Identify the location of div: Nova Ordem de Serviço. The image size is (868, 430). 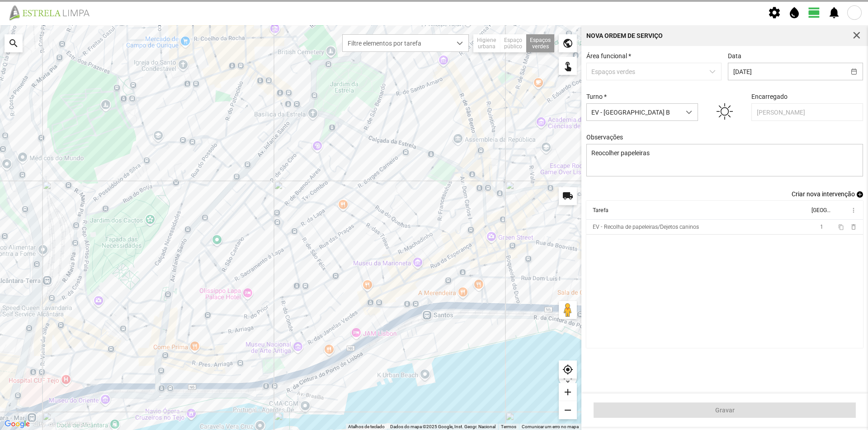
(624, 36).